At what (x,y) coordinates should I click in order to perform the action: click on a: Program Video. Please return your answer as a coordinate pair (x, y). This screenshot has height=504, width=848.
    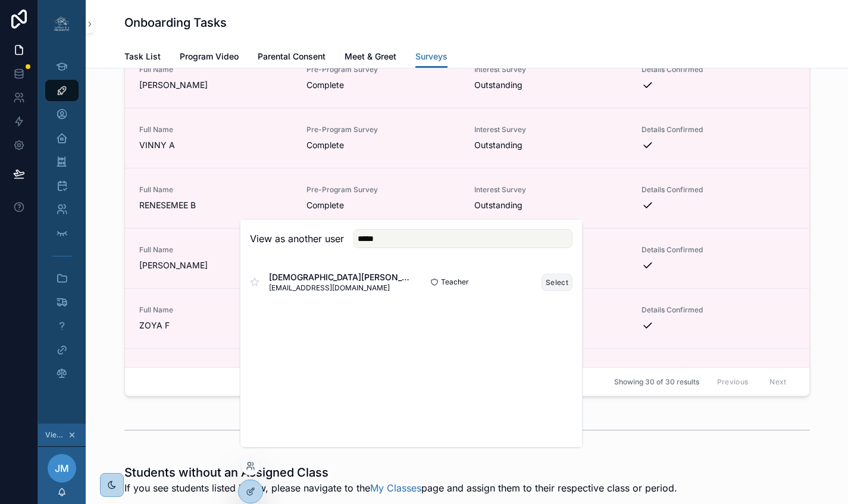
    Looking at the image, I should click on (209, 58).